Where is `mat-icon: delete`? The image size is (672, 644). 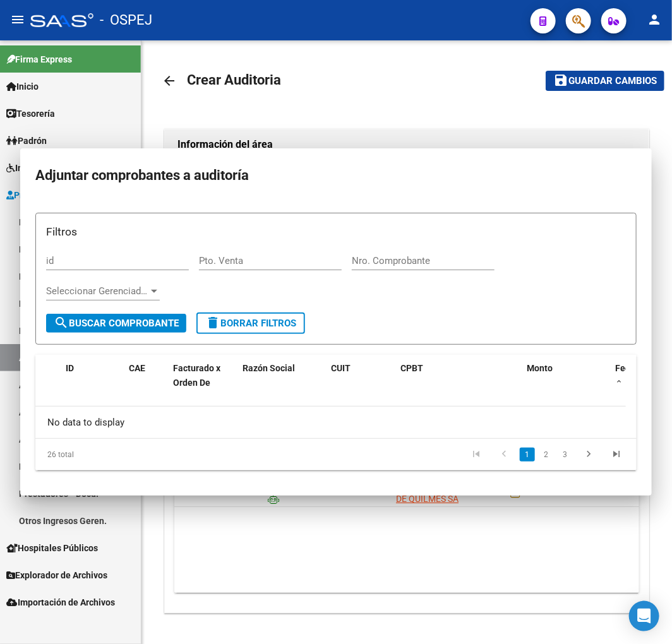
mat-icon: delete is located at coordinates (213, 323).